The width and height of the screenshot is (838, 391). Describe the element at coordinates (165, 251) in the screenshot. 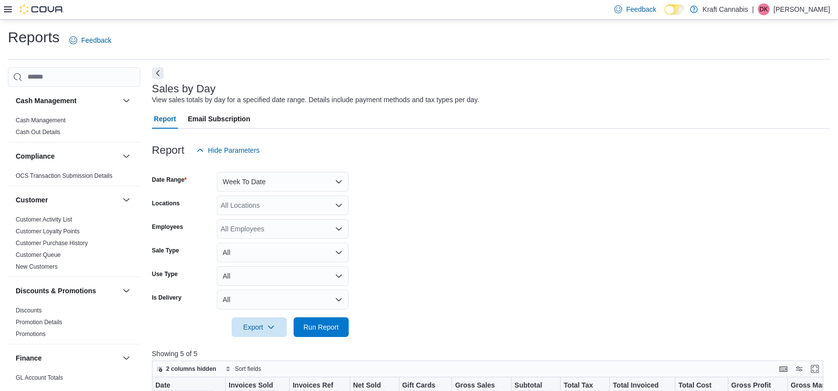

I see `label: Sale Type` at that location.